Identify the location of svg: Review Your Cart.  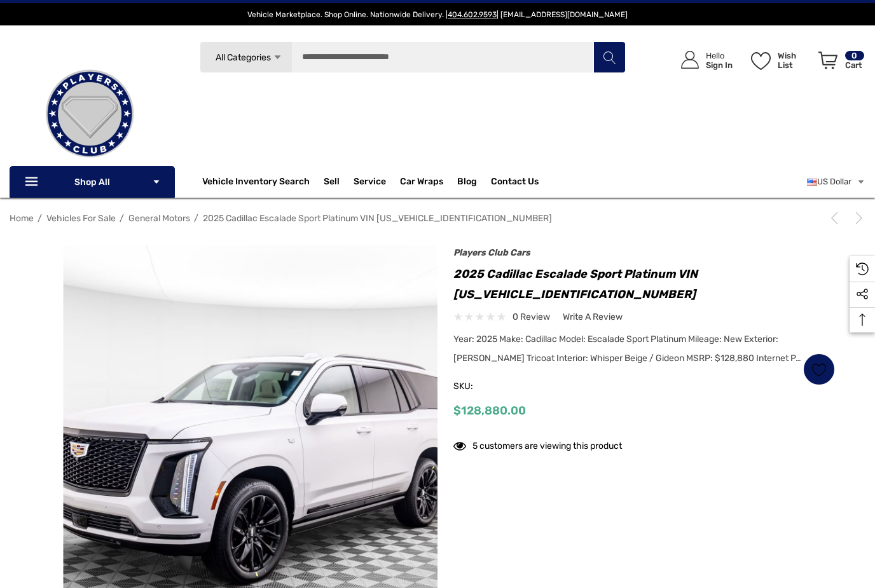
(827, 60).